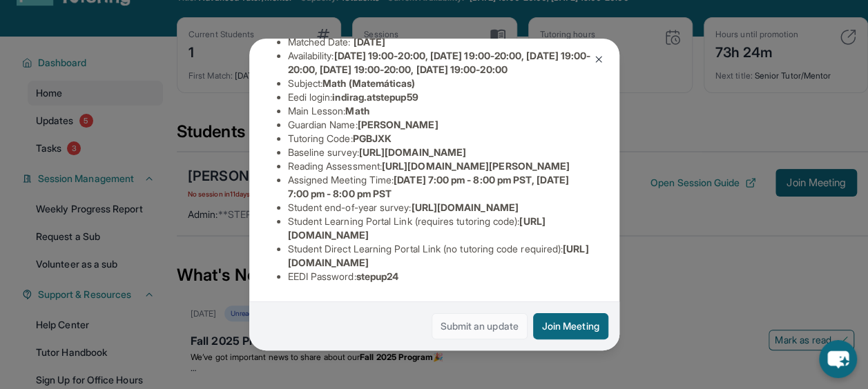  What do you see at coordinates (440, 166) in the screenshot?
I see `li: Reading Assessment :` at bounding box center [440, 166].